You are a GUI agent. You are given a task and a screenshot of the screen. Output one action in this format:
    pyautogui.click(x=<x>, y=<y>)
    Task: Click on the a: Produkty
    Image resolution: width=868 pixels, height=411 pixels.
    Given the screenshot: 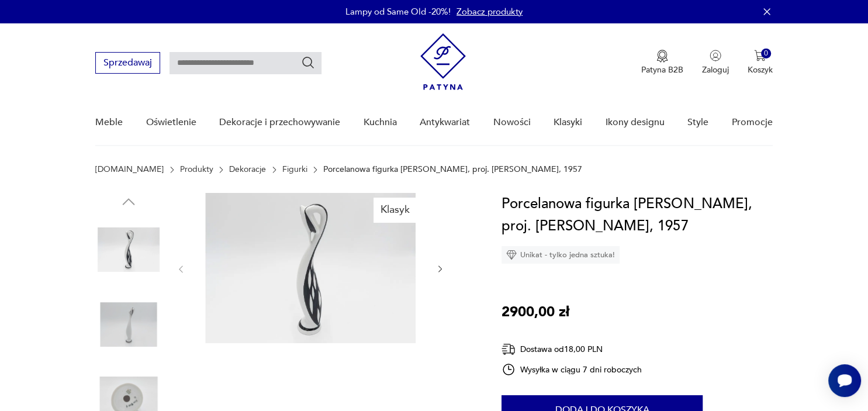 What is the action you would take?
    pyautogui.click(x=197, y=170)
    